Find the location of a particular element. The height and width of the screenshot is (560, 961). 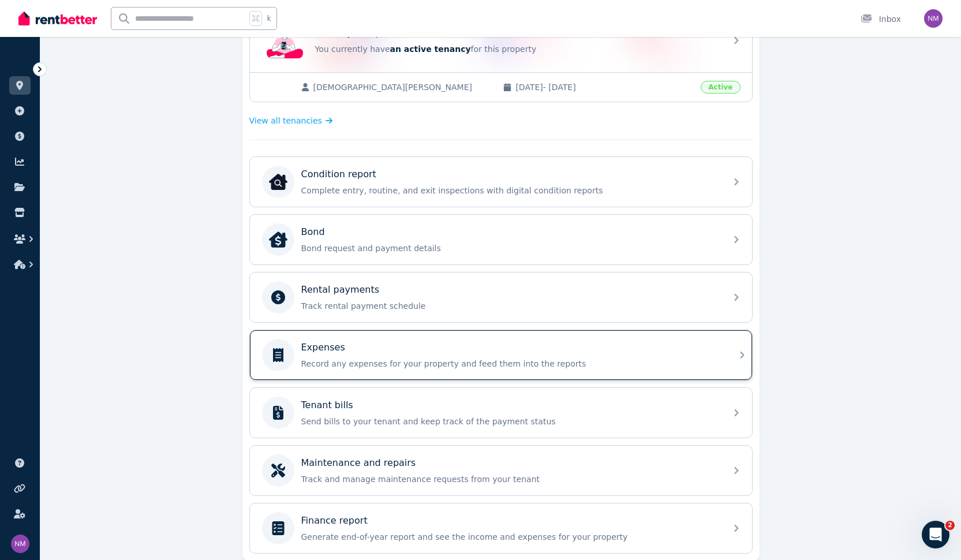

img: RentBetter is located at coordinates (58, 18).